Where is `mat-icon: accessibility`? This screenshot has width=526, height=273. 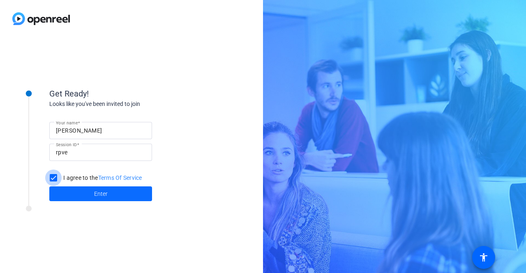 mat-icon: accessibility is located at coordinates (483, 257).